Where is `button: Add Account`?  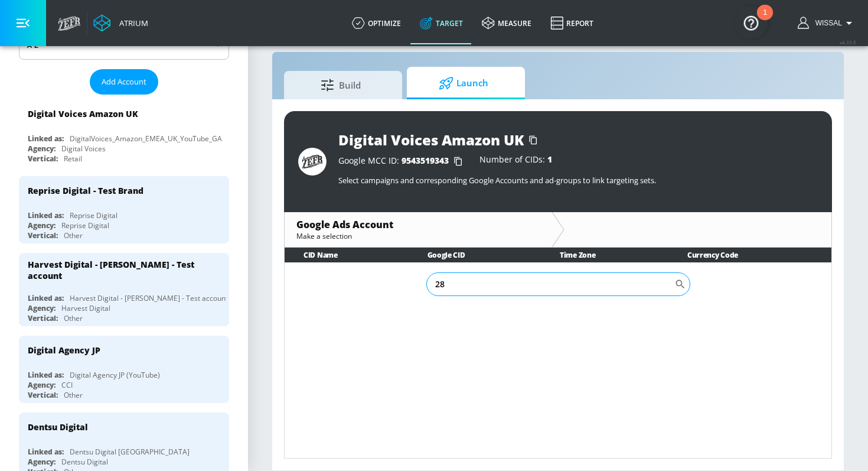 button: Add Account is located at coordinates (124, 82).